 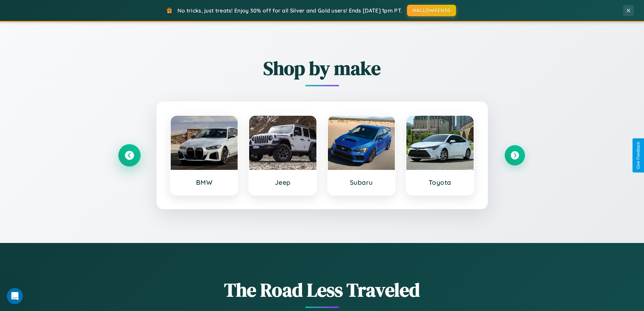 What do you see at coordinates (282, 183) in the screenshot?
I see `h3: Jeep` at bounding box center [282, 183].